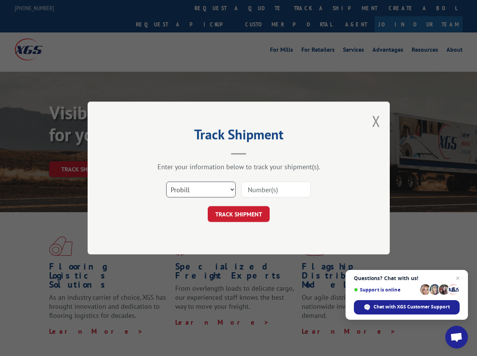  Describe the element at coordinates (412, 307) in the screenshot. I see `span: Chat with XGS Customer Support` at that location.